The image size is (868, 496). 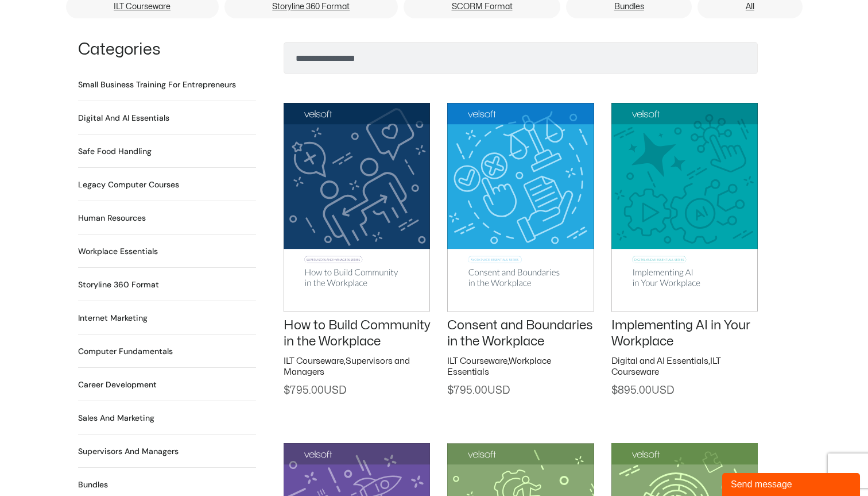 I want to click on a: Visit product category Internet Marketing, so click(x=113, y=318).